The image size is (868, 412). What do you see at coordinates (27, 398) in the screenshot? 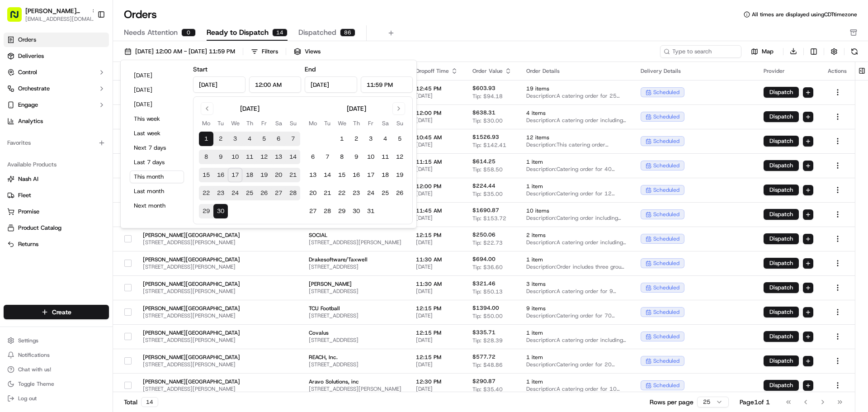
I see `span: Log out` at bounding box center [27, 398].